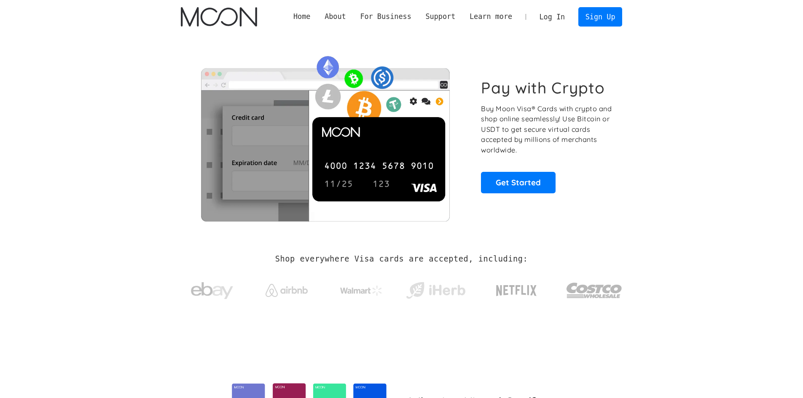 Image resolution: width=803 pixels, height=398 pixels. What do you see at coordinates (595, 291) in the screenshot?
I see `img: Costco` at bounding box center [595, 291].